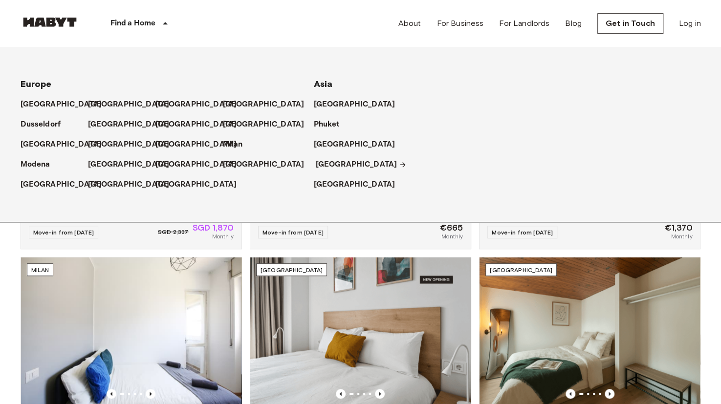  What do you see at coordinates (40, 165) in the screenshot?
I see `a: Modena` at bounding box center [40, 165].